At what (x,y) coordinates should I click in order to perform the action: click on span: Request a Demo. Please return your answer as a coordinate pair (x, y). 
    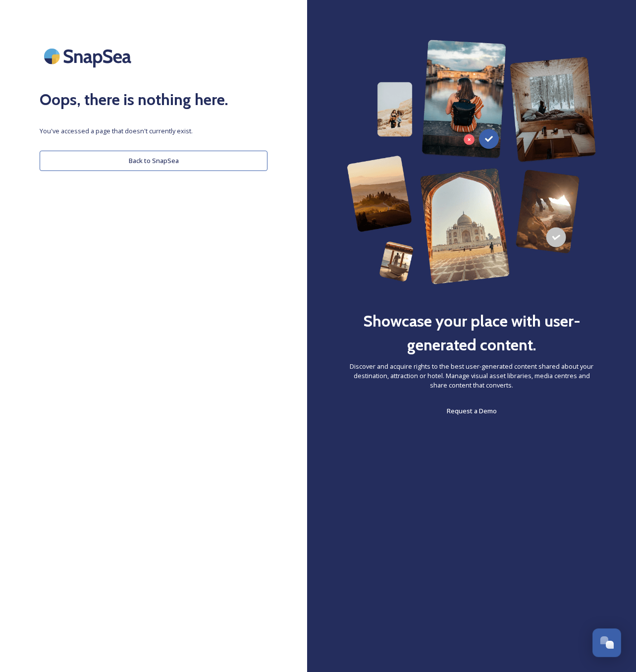
    Looking at the image, I should click on (472, 411).